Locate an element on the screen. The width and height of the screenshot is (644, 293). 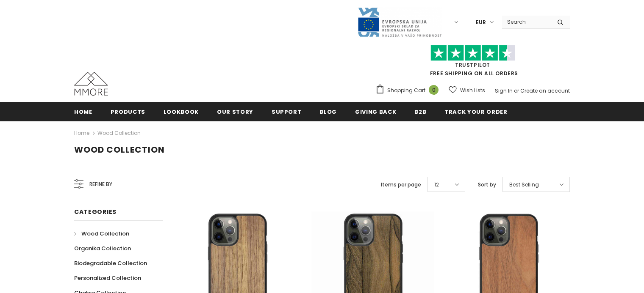
a: support is located at coordinates (286, 111).